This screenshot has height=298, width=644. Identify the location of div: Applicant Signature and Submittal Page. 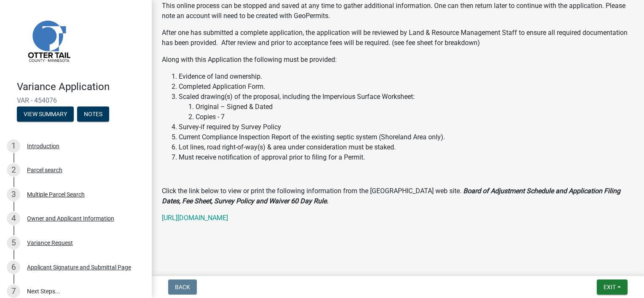
(79, 268).